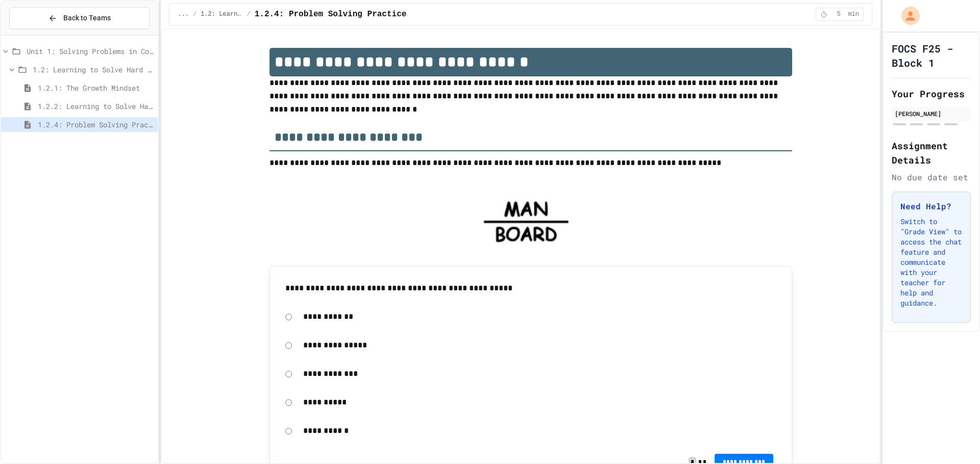  What do you see at coordinates (931, 177) in the screenshot?
I see `div: No due date set` at bounding box center [931, 177].